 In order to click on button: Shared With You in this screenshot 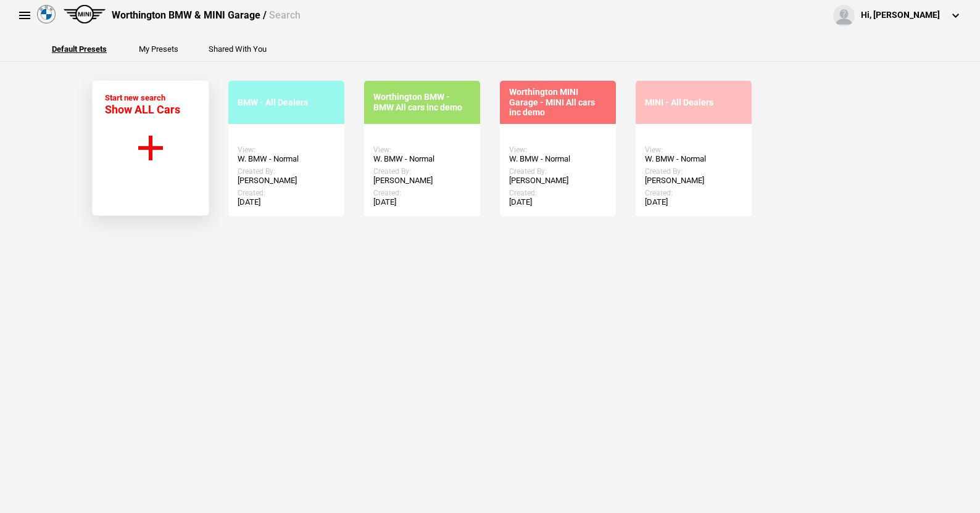, I will do `click(237, 49)`.